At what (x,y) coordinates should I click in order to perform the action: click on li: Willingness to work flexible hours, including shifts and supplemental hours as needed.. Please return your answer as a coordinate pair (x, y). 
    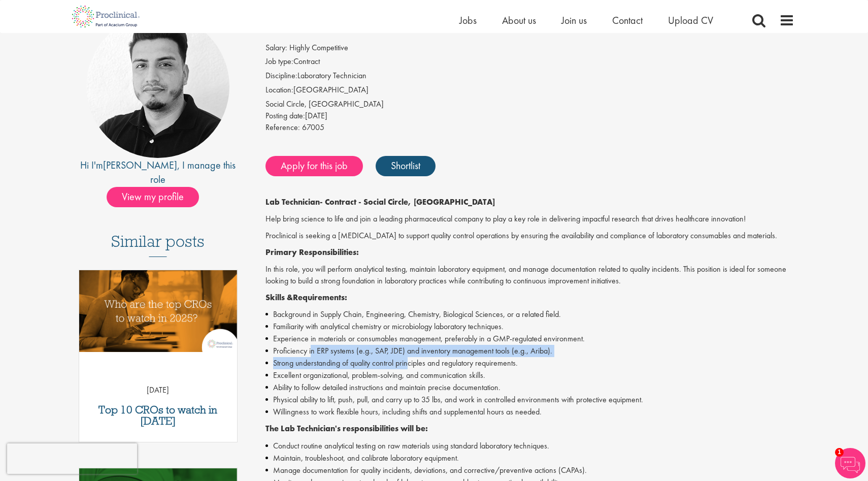
    Looking at the image, I should click on (530, 412).